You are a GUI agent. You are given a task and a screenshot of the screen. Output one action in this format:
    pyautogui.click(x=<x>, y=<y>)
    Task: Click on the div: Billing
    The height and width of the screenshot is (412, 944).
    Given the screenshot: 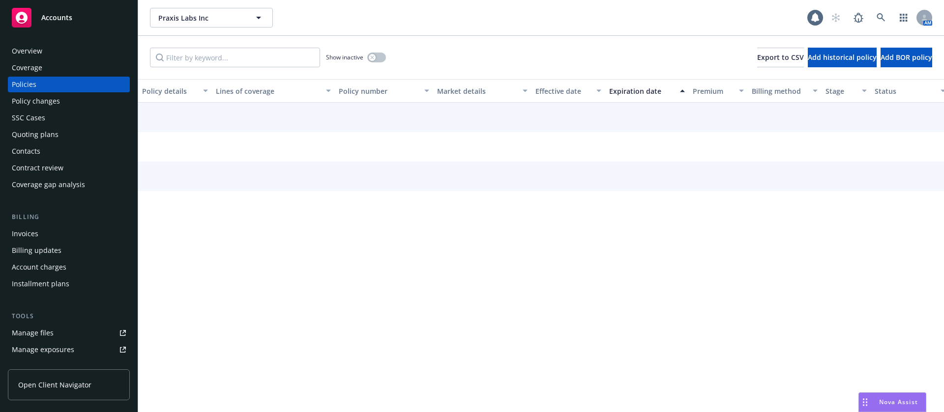 What is the action you would take?
    pyautogui.click(x=69, y=217)
    